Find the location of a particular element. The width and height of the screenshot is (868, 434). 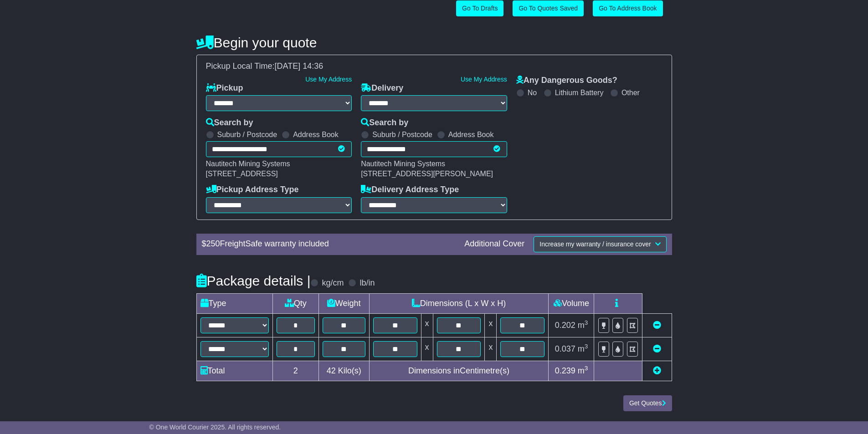

td: 2 is located at coordinates (295, 371).